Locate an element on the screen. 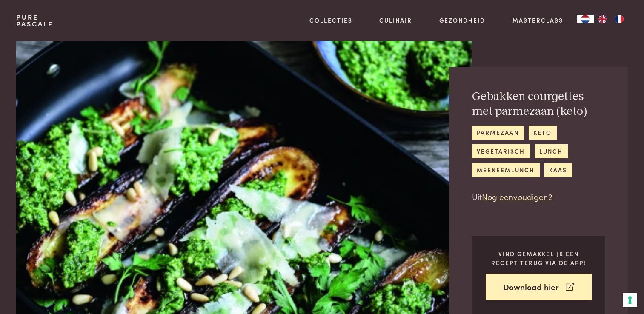  button: Uw voorkeuren voor toestemming voor trackingtechnologieën is located at coordinates (629, 300).